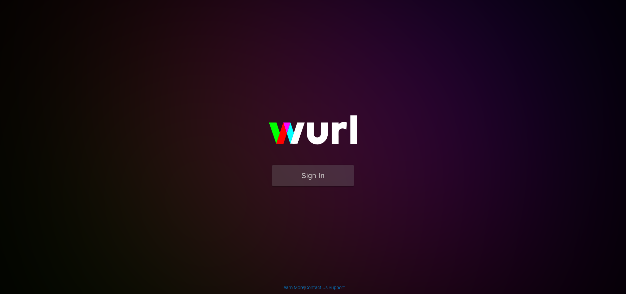 This screenshot has height=294, width=626. What do you see at coordinates (313, 133) in the screenshot?
I see `img: wurl-logo-on-black-223613ac3d8ba8fe6dc639794a292ebdb59501304c7dfd60c99c58986ef67473.svg` at bounding box center [313, 133].